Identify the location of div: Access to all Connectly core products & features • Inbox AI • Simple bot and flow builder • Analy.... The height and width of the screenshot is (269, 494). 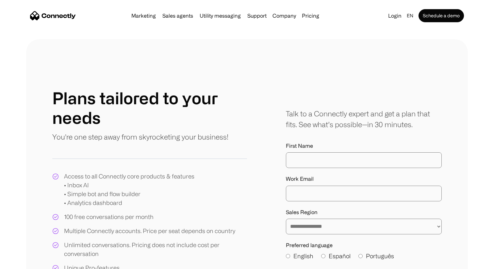
(129, 190).